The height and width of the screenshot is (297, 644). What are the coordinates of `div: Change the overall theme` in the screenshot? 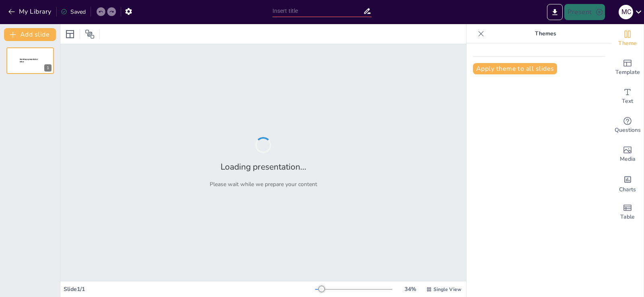 It's located at (628, 39).